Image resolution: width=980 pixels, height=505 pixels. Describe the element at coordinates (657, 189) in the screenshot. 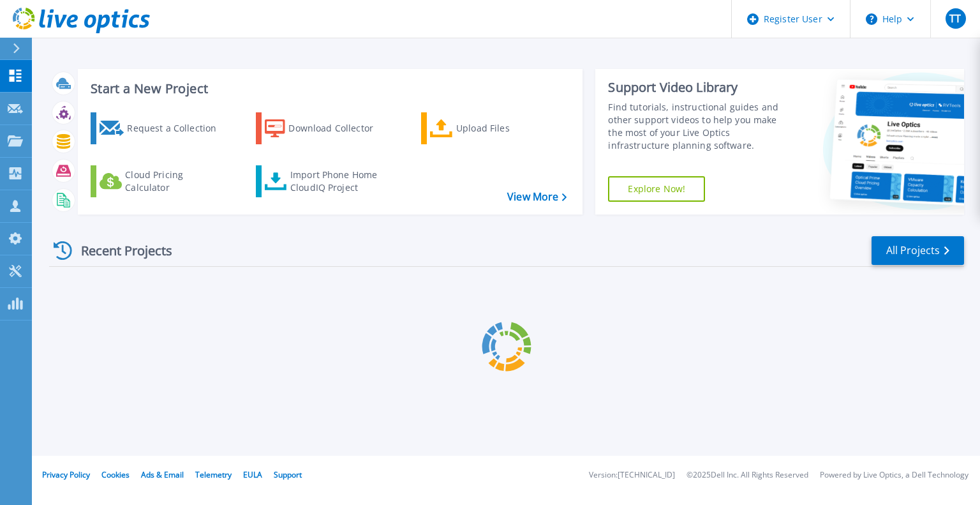

I see `a: Explore Now!` at that location.